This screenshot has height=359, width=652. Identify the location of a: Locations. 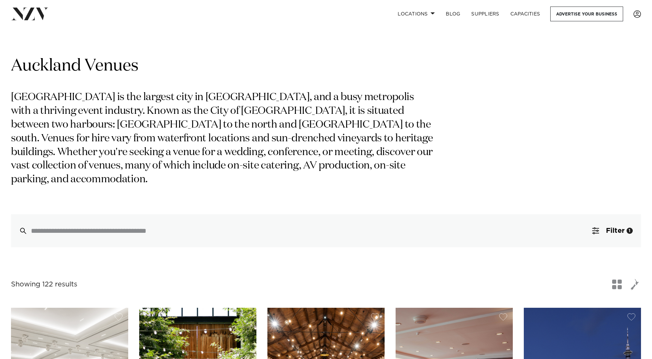
(416, 14).